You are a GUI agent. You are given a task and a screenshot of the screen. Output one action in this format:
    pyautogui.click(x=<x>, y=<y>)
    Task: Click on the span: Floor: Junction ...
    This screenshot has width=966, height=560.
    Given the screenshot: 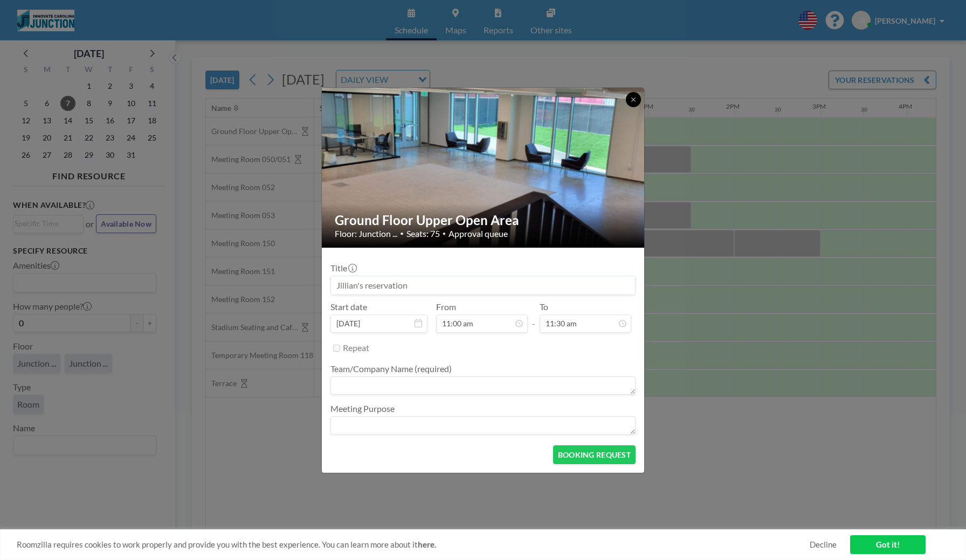 What is the action you would take?
    pyautogui.click(x=366, y=234)
    